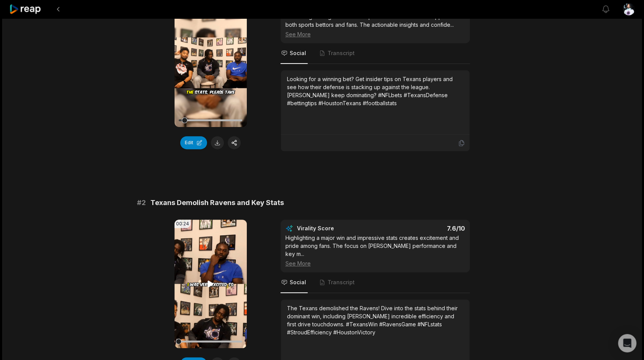 This screenshot has height=360, width=644. What do you see at coordinates (424, 229) in the screenshot?
I see `div: 7.6 /10` at bounding box center [424, 229].